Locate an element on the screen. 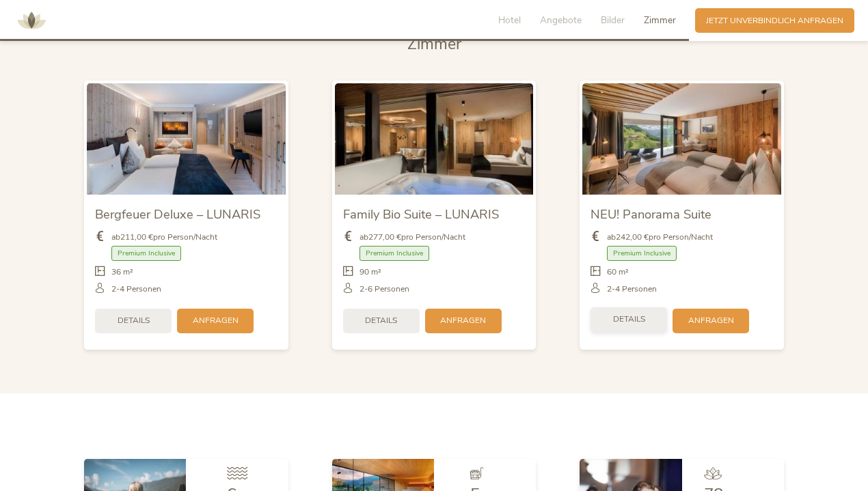 The height and width of the screenshot is (491, 868). span: Bilder is located at coordinates (612, 20).